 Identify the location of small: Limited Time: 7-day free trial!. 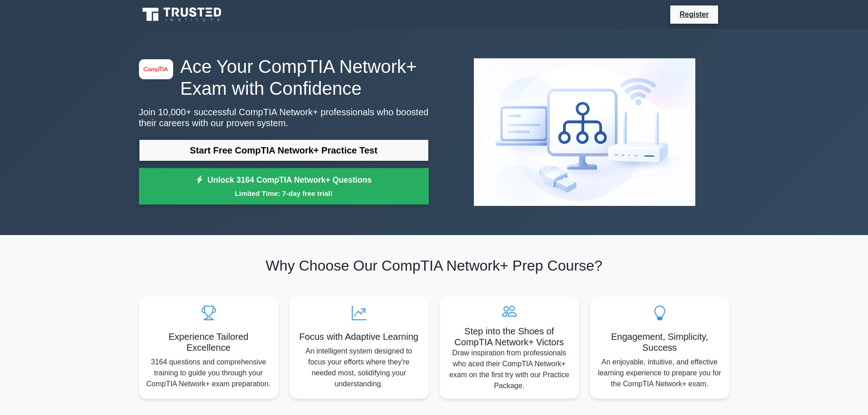
(284, 193).